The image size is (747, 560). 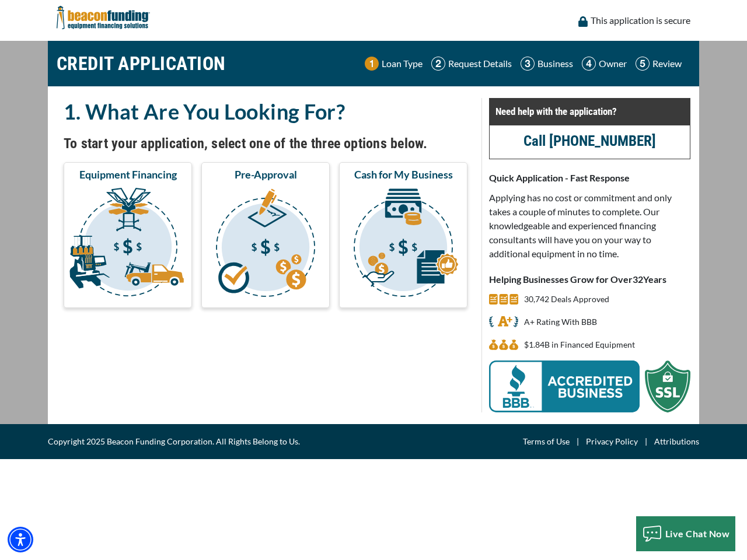 I want to click on a: call (847) 897-2499, so click(x=589, y=140).